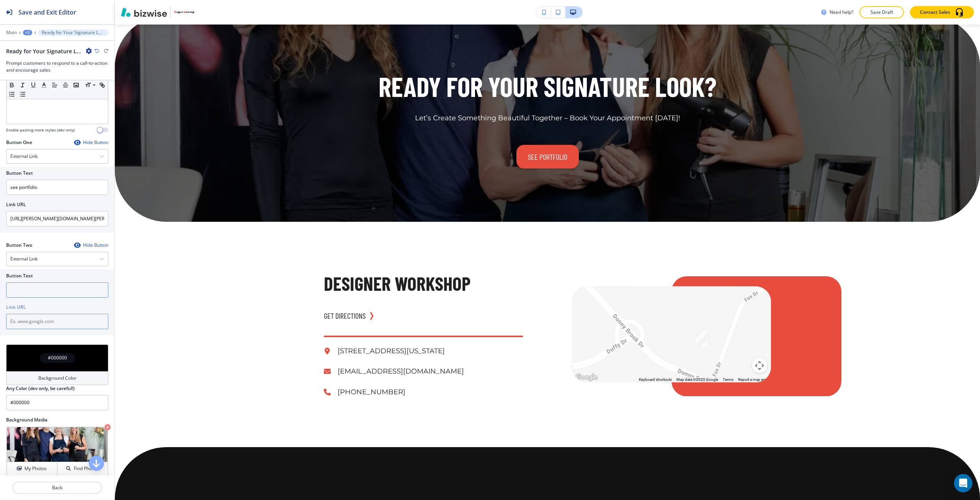 The width and height of the screenshot is (980, 500). Describe the element at coordinates (44, 51) in the screenshot. I see `h2: Ready for Your Signature Look?` at that location.